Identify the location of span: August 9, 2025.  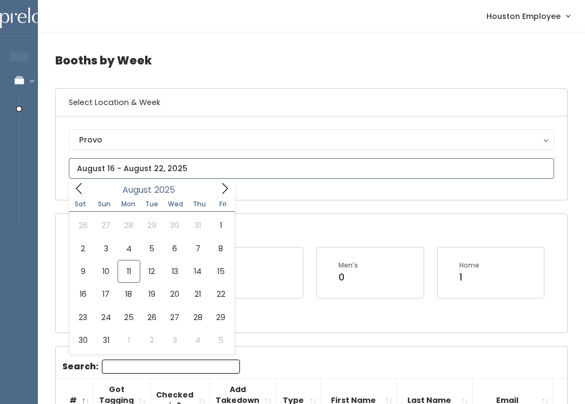
(83, 271).